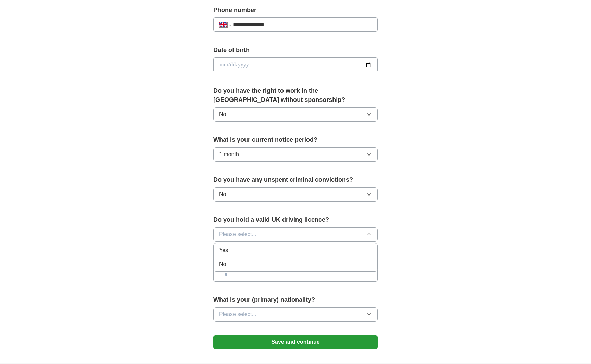  I want to click on label: Phone number, so click(296, 10).